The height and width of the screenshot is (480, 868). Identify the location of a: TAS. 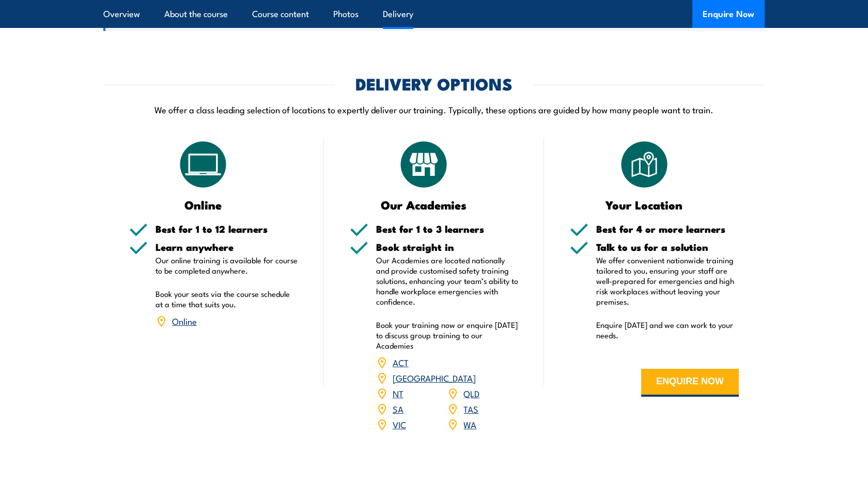
(470, 408).